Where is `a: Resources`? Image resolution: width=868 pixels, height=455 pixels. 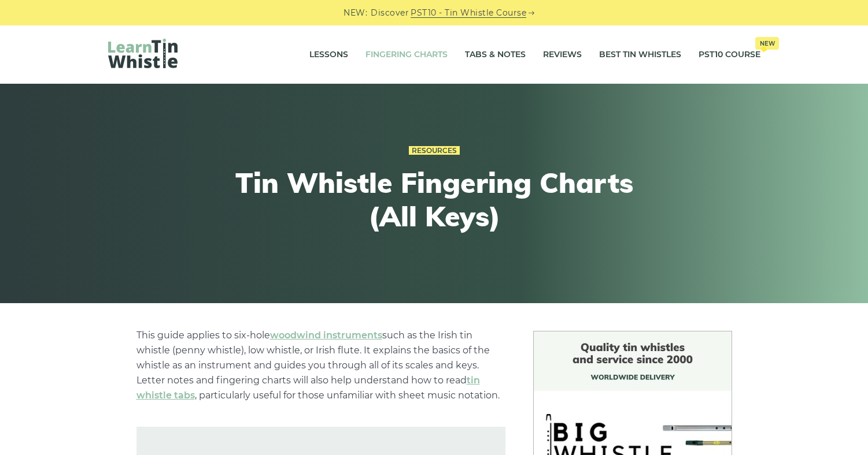
a: Resources is located at coordinates (434, 151).